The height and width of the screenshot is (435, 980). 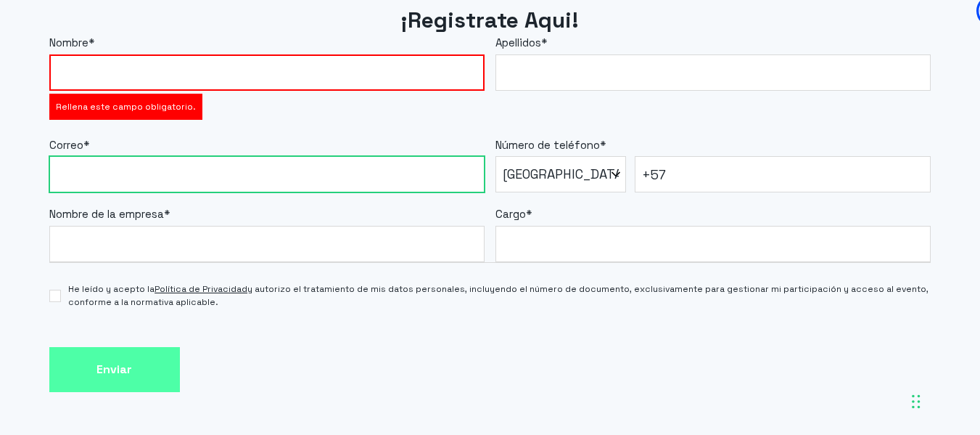 I want to click on span: Correo, so click(x=66, y=144).